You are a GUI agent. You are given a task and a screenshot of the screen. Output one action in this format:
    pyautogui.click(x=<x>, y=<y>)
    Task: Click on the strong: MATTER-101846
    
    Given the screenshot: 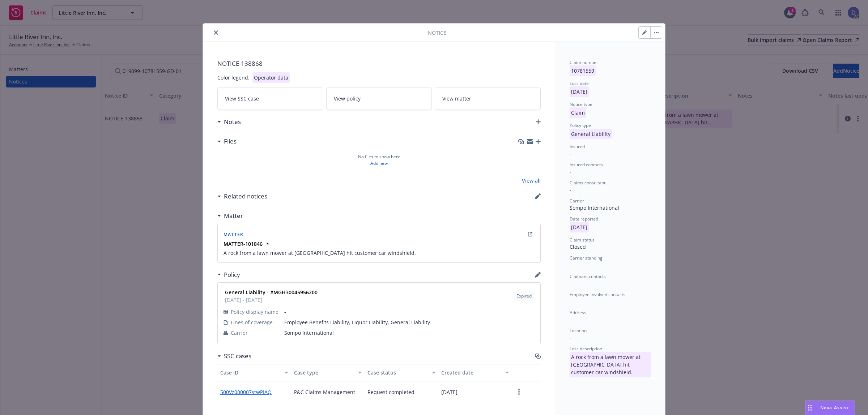 What is the action you would take?
    pyautogui.click(x=243, y=244)
    